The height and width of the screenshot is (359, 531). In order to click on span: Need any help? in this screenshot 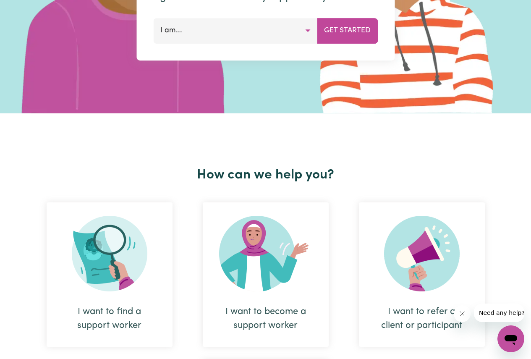, I will do `click(28, 9)`.